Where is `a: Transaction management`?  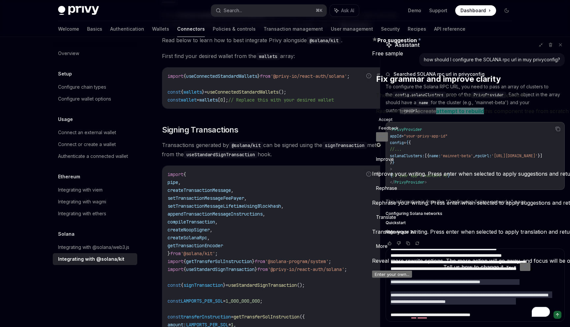 a: Transaction management is located at coordinates (293, 29).